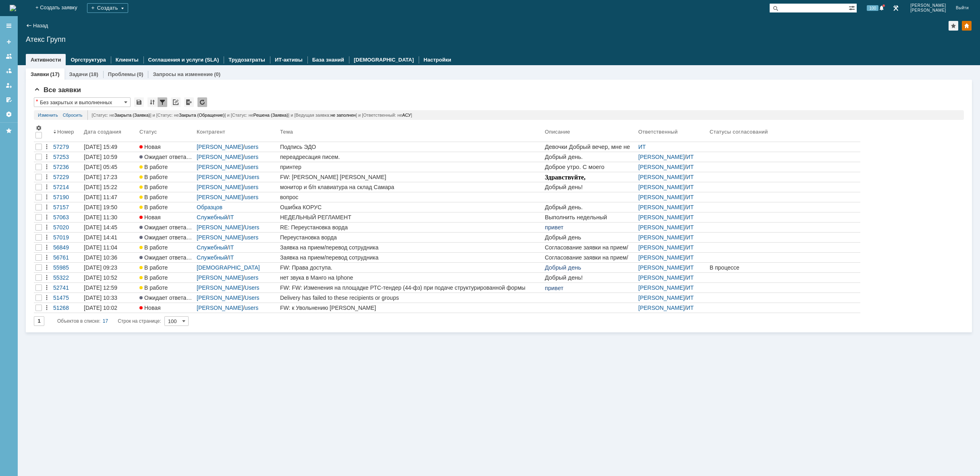 The height and width of the screenshot is (476, 980). What do you see at coordinates (236, 132) in the screenshot?
I see `th: Контрагент` at bounding box center [236, 132].